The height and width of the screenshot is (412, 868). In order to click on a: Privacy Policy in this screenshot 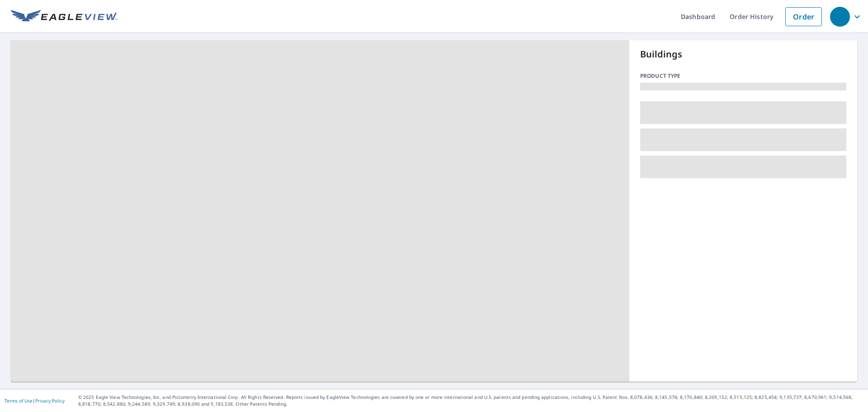, I will do `click(49, 400)`.